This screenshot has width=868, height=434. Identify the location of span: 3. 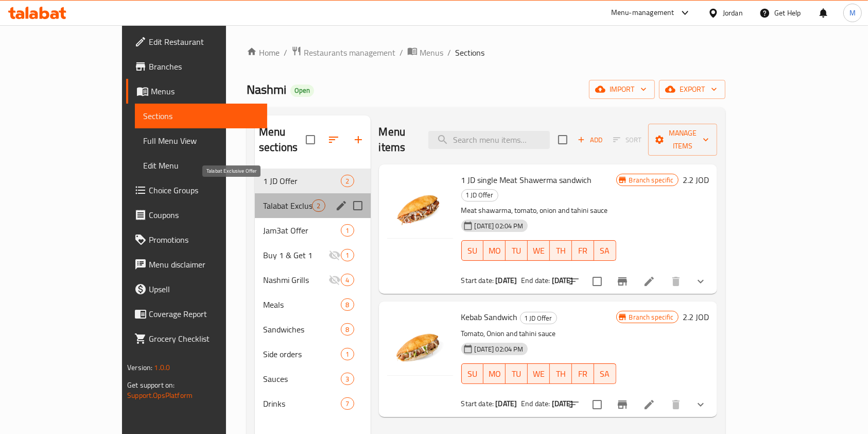
(347, 378).